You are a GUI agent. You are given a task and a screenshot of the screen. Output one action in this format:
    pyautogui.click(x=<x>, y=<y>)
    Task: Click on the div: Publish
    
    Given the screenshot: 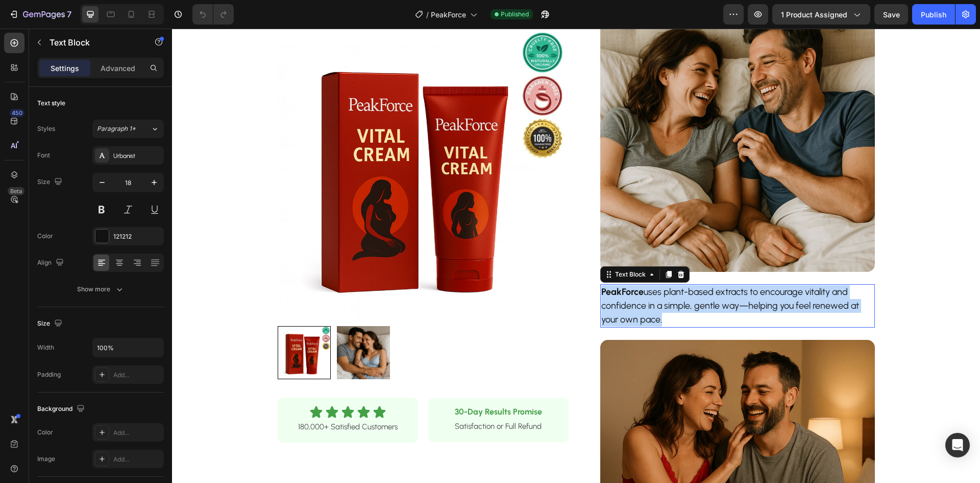 What is the action you would take?
    pyautogui.click(x=934, y=14)
    